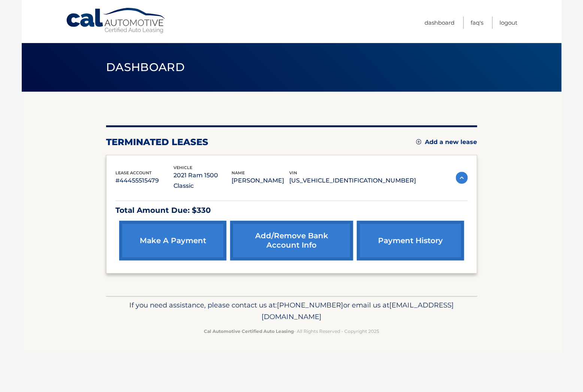  I want to click on strong: Cal Automotive Certified Auto Leasing, so click(249, 331).